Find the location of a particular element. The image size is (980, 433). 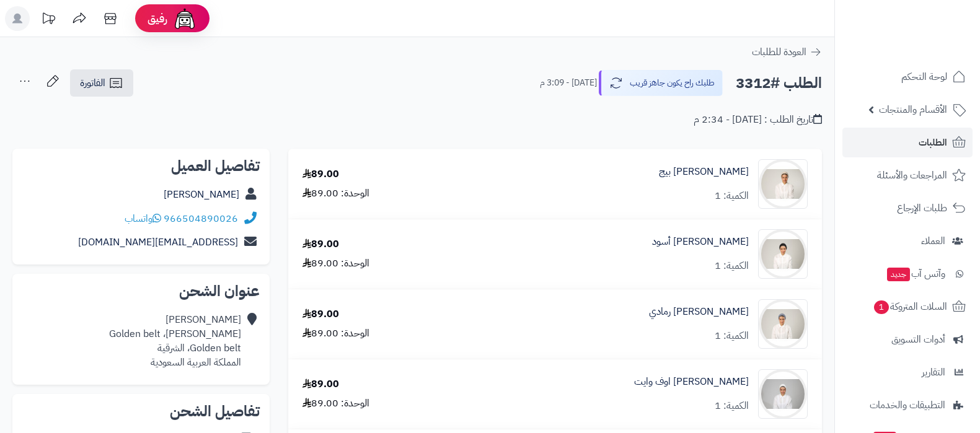

h2: الطلب #3312 is located at coordinates (778, 83).